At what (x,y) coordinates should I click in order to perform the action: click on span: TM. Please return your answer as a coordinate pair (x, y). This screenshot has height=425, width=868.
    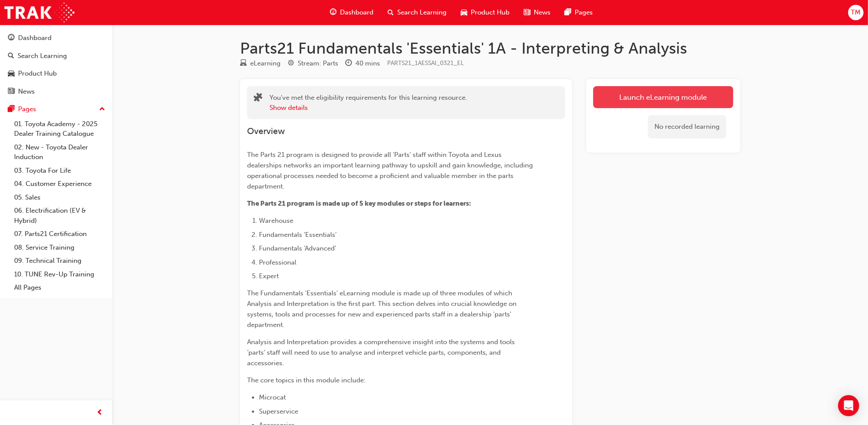
    Looking at the image, I should click on (856, 12).